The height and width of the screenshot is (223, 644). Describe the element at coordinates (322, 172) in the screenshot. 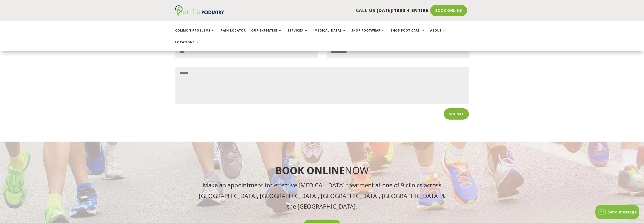

I see `h2: Now` at that location.